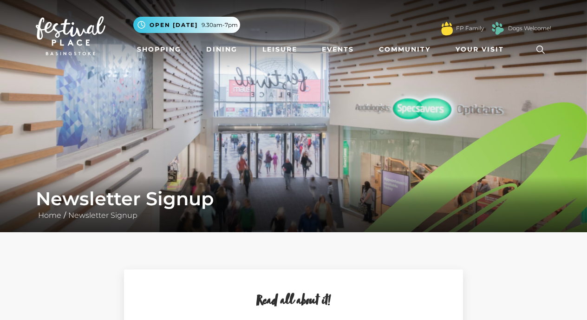  Describe the element at coordinates (470, 28) in the screenshot. I see `a: FP Family` at that location.